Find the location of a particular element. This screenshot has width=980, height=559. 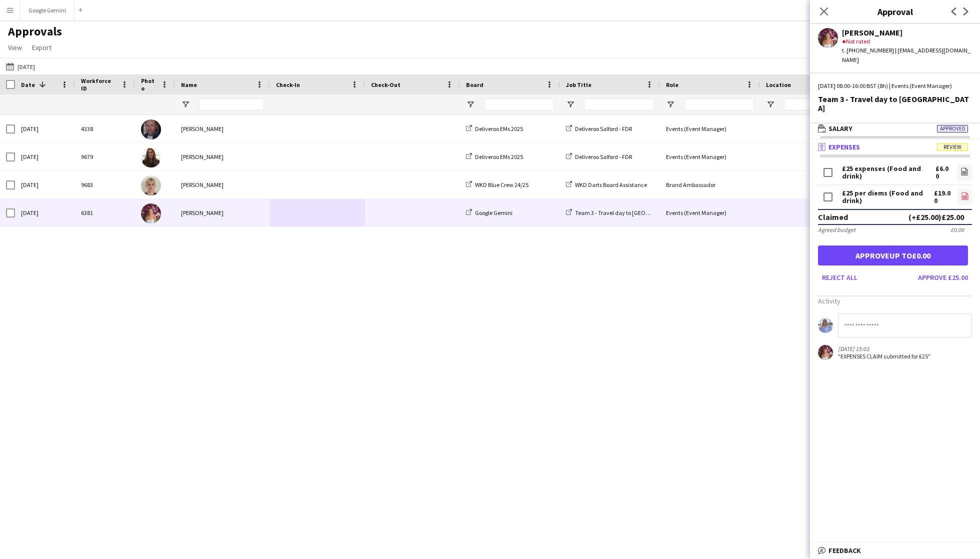

span: Check-In is located at coordinates (287, 84).